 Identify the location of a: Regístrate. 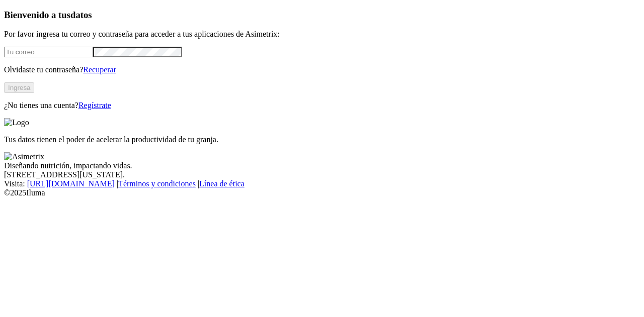
(95, 105).